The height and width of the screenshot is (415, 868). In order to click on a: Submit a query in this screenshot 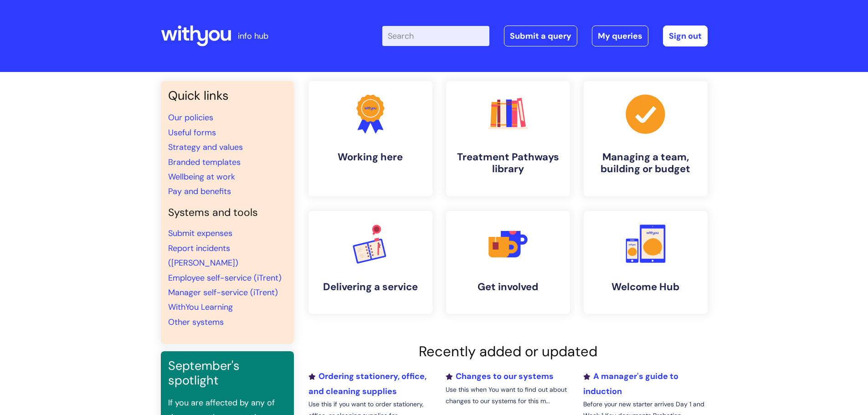, I will do `click(540, 36)`.